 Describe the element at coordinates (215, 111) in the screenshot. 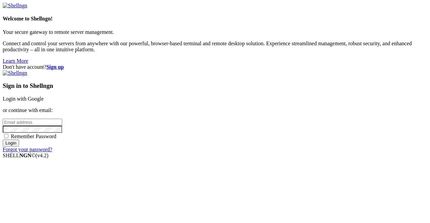

I see `p: or continue with email:` at that location.